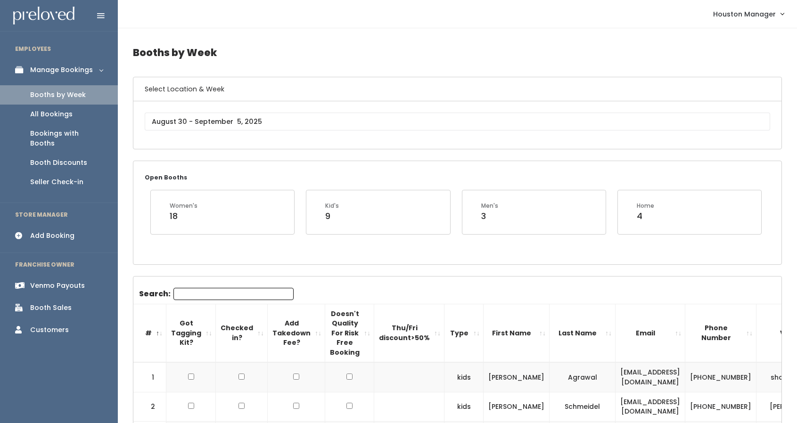 This screenshot has width=797, height=423. I want to click on div: Booths by Week, so click(58, 95).